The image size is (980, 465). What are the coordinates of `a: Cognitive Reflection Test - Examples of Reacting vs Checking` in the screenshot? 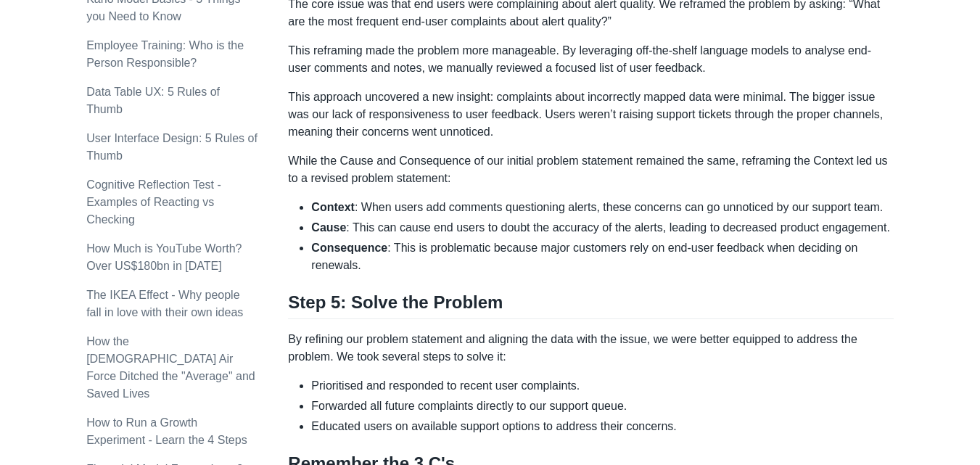 It's located at (154, 202).